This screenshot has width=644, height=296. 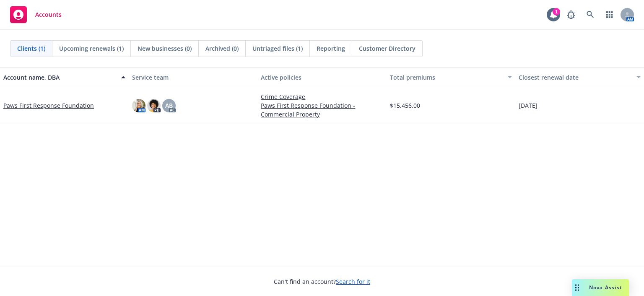 What do you see at coordinates (590, 15) in the screenshot?
I see `a: Search` at bounding box center [590, 15].